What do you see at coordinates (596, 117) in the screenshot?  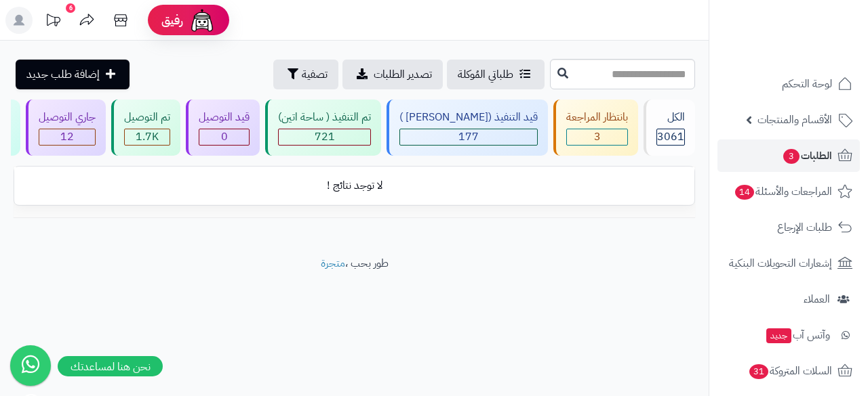 I see `div: بانتظار المراجعة` at bounding box center [596, 117].